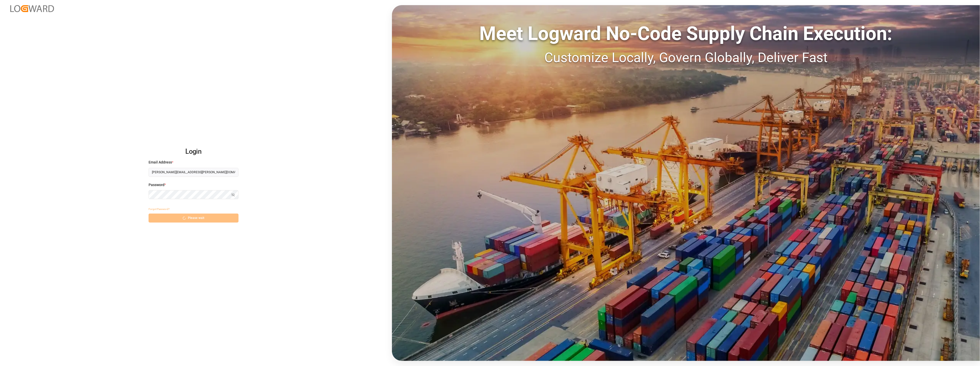 The width and height of the screenshot is (980, 366). I want to click on span: Password, so click(157, 185).